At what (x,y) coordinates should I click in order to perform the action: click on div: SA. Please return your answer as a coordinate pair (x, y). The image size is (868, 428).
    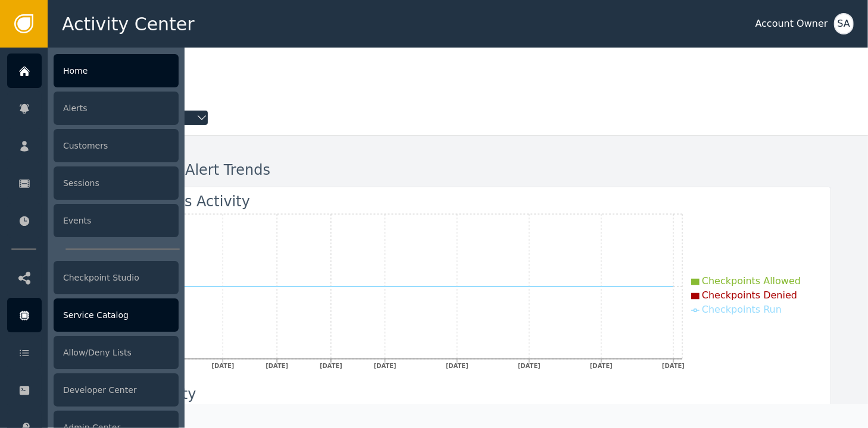
    Looking at the image, I should click on (843, 24).